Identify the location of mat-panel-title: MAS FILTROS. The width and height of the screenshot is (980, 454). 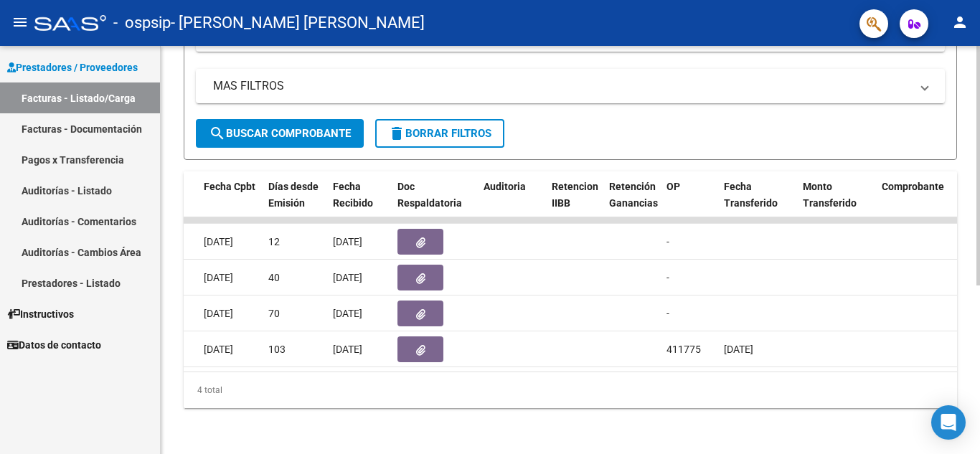
(561, 86).